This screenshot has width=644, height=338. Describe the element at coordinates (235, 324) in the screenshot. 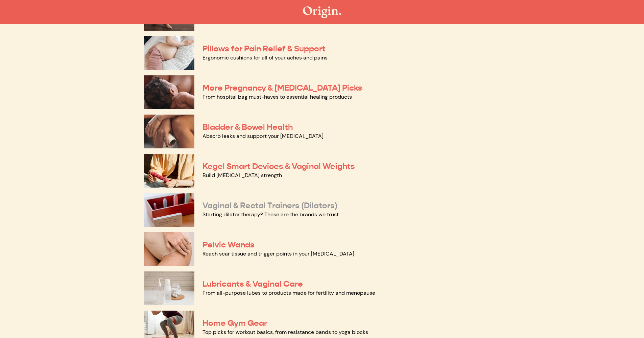

I see `a: Home Gym Gear` at that location.